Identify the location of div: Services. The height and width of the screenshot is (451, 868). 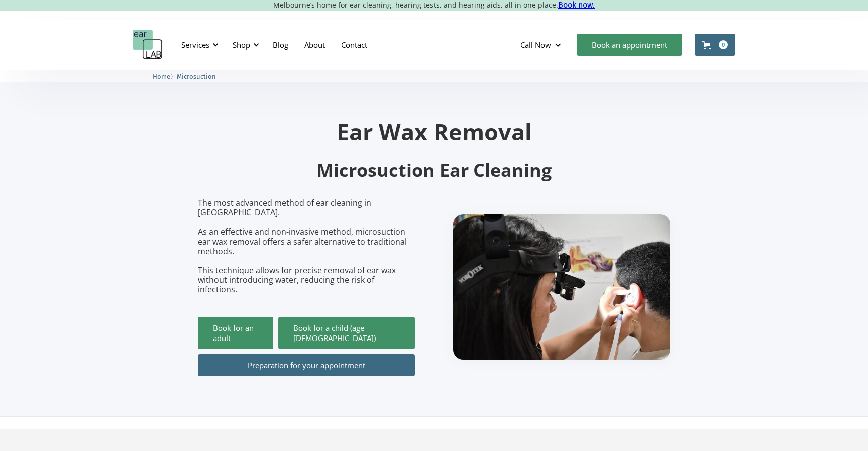
(195, 45).